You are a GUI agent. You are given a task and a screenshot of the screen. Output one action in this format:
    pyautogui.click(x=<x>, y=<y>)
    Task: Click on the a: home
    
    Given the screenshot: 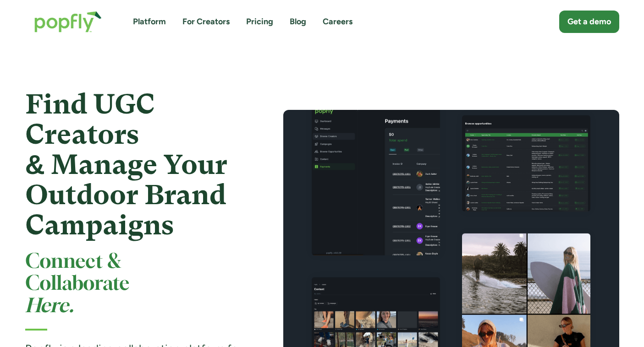 What is the action you would take?
    pyautogui.click(x=68, y=21)
    